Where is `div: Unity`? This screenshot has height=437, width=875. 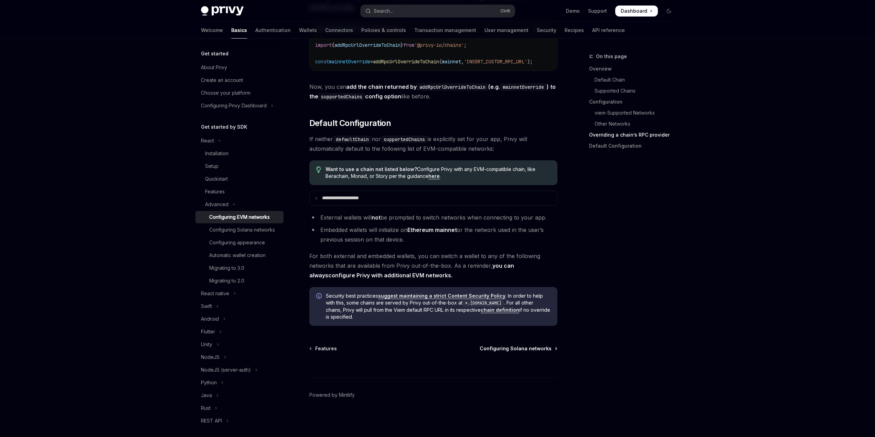
div: Unity is located at coordinates (207, 345).